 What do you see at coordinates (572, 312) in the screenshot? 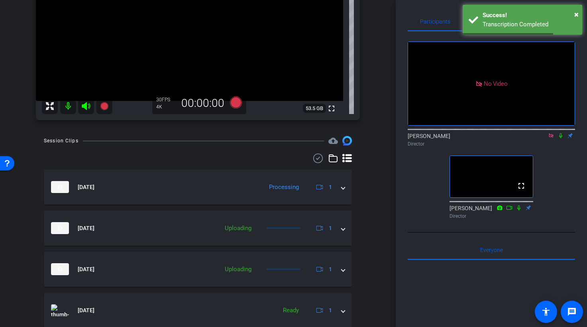
I see `mat-icon: message` at bounding box center [572, 312].